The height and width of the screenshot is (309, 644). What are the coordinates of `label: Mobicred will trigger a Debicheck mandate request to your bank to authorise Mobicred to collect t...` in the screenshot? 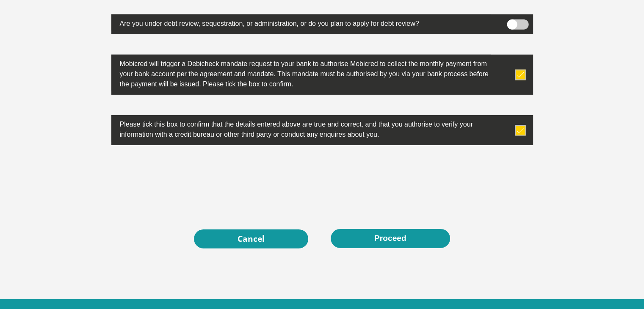 It's located at (301, 73).